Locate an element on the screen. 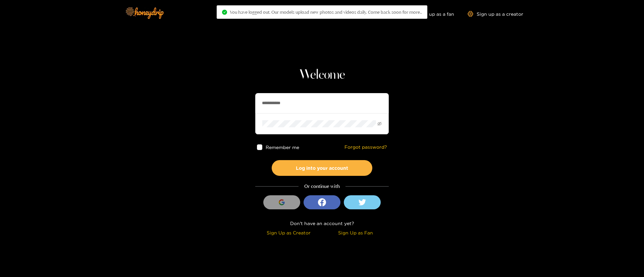 The height and width of the screenshot is (277, 644). h1: Welcome is located at coordinates (322, 75).